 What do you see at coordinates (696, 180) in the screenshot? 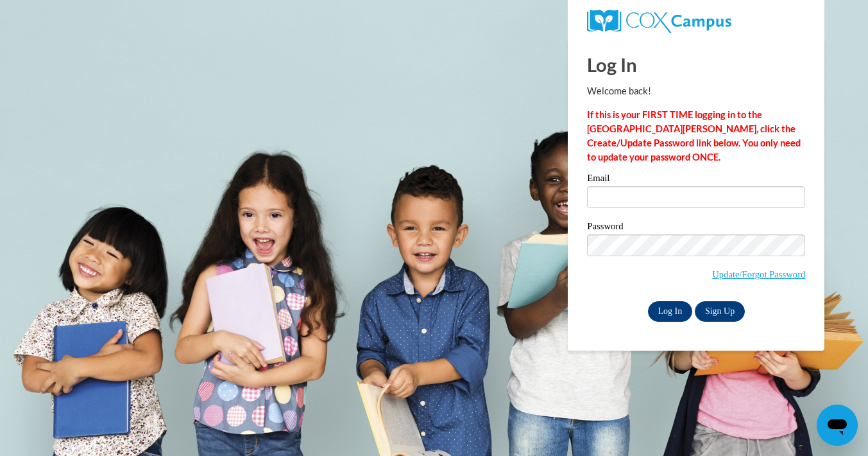
I see `label: Email` at bounding box center [696, 180].